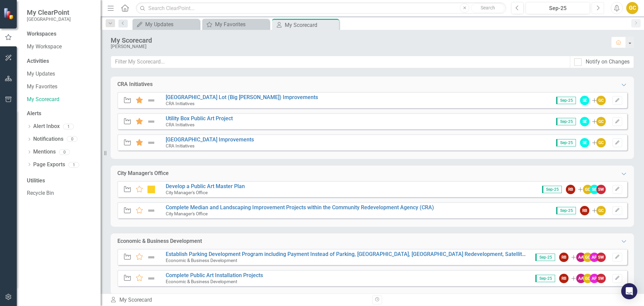 The width and height of the screenshot is (644, 306). I want to click on input: Filter My Scorecard..., so click(340, 62).